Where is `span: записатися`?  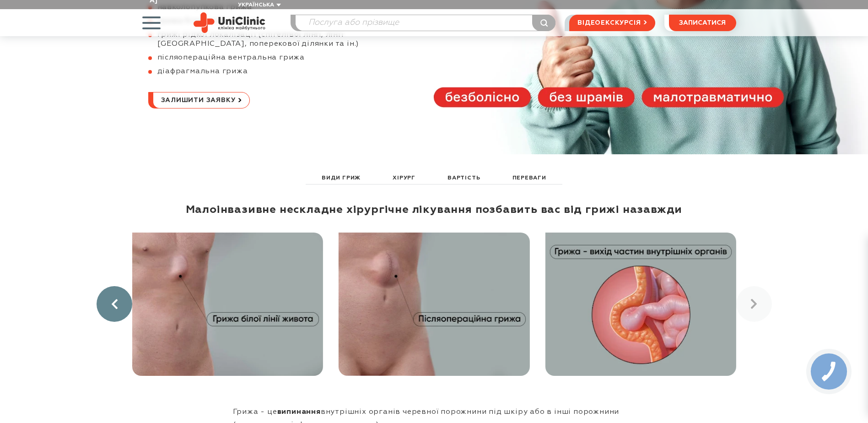 span: записатися is located at coordinates (703, 23).